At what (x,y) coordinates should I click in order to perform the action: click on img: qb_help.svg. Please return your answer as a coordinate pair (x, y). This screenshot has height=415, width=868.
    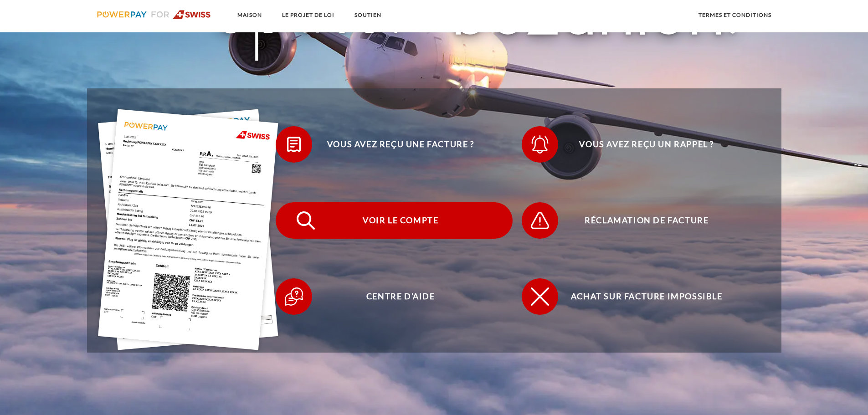
    Looking at the image, I should click on (294, 297).